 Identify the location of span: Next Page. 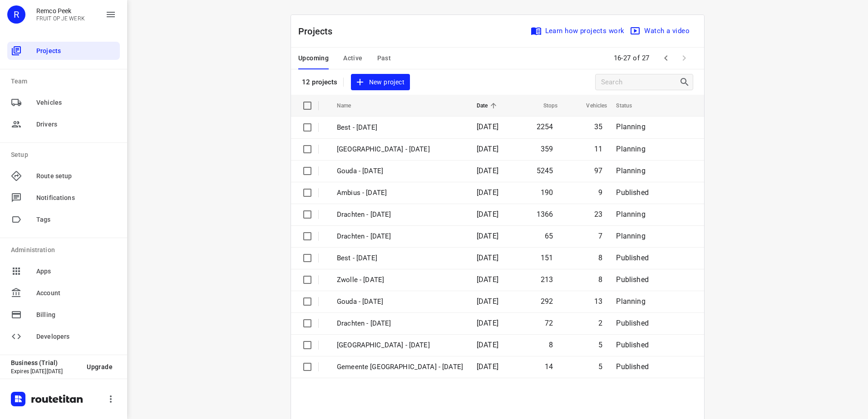
(684, 58).